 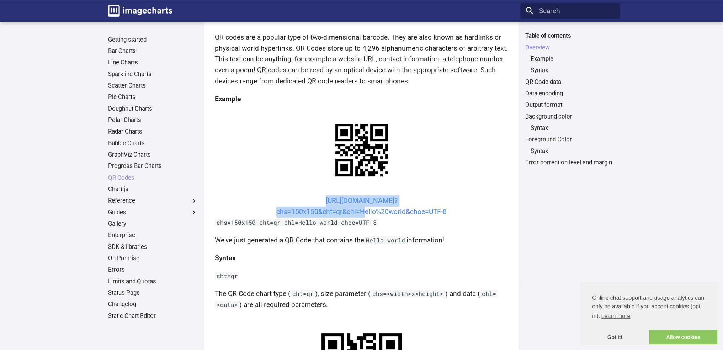 I want to click on a: Polar Charts, so click(x=153, y=120).